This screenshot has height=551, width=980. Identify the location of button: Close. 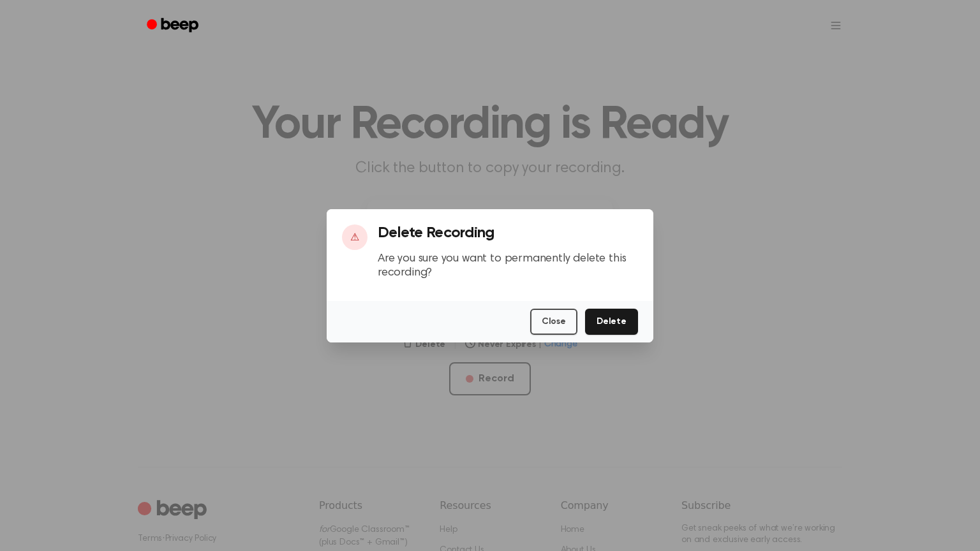
(554, 321).